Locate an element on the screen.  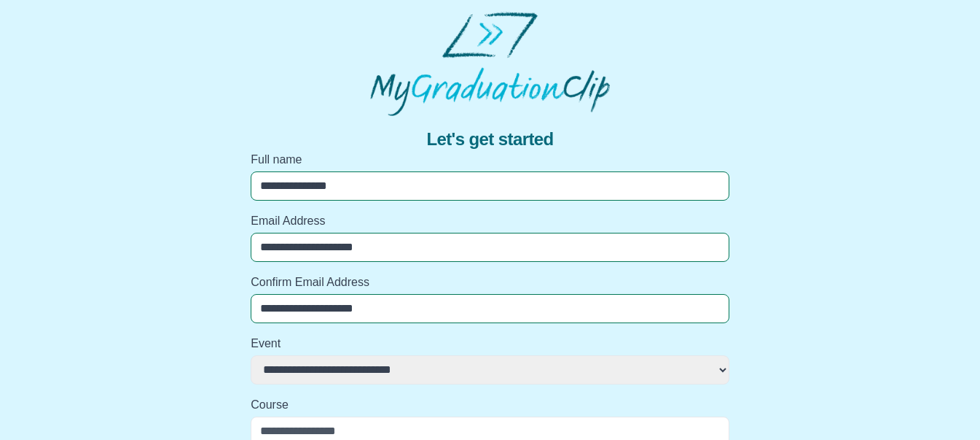
img: MyGraduationClip is located at coordinates (490, 63).